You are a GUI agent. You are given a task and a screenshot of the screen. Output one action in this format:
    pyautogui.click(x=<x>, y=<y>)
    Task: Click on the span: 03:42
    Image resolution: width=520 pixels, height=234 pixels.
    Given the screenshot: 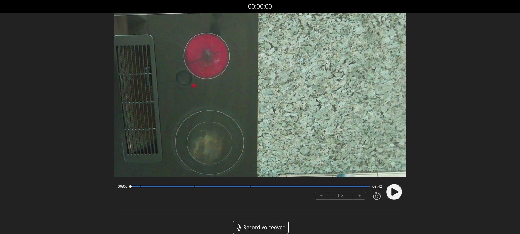 What is the action you would take?
    pyautogui.click(x=377, y=186)
    